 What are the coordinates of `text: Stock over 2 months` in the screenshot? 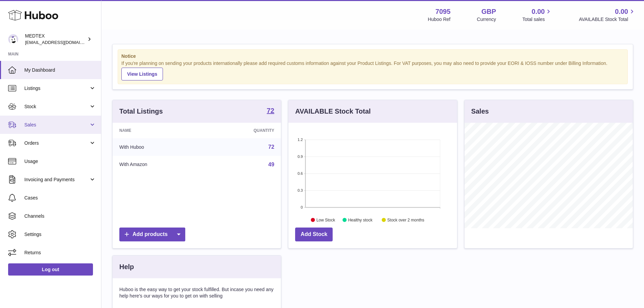 It's located at (405, 220).